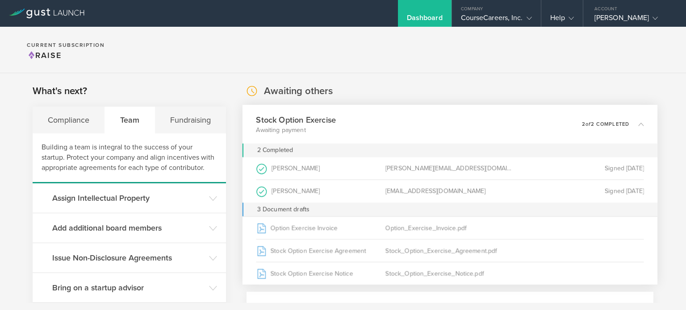 This screenshot has width=686, height=310. I want to click on div: Dashboard, so click(425, 20).